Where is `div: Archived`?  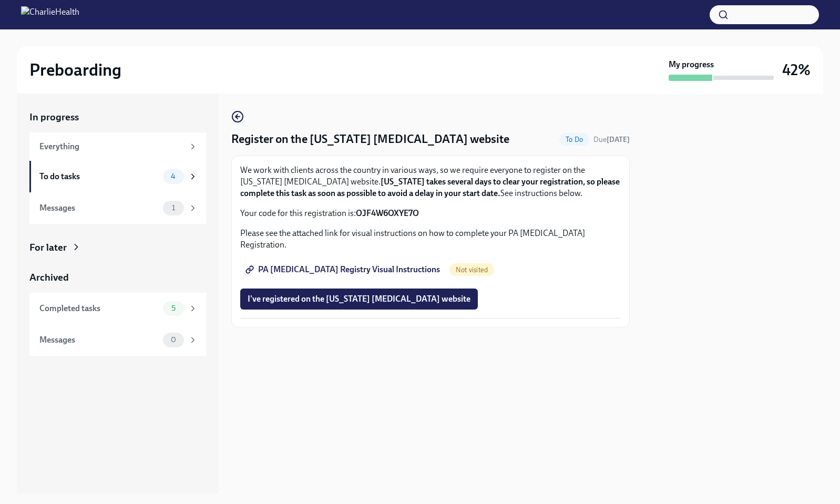 div: Archived is located at coordinates (118, 277).